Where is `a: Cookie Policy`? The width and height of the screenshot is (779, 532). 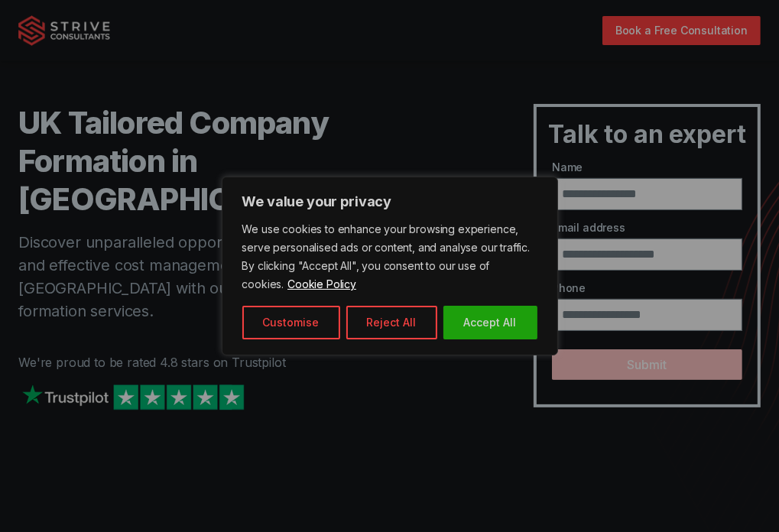 a: Cookie Policy is located at coordinates (322, 283).